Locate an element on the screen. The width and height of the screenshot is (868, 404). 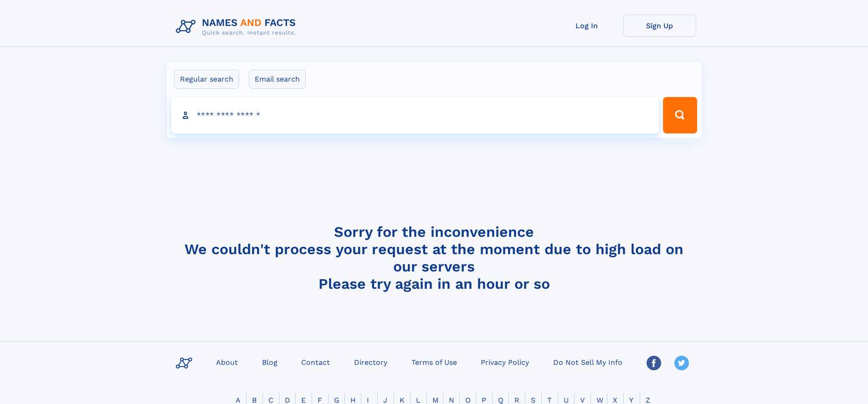
a: Blog is located at coordinates (270, 362).